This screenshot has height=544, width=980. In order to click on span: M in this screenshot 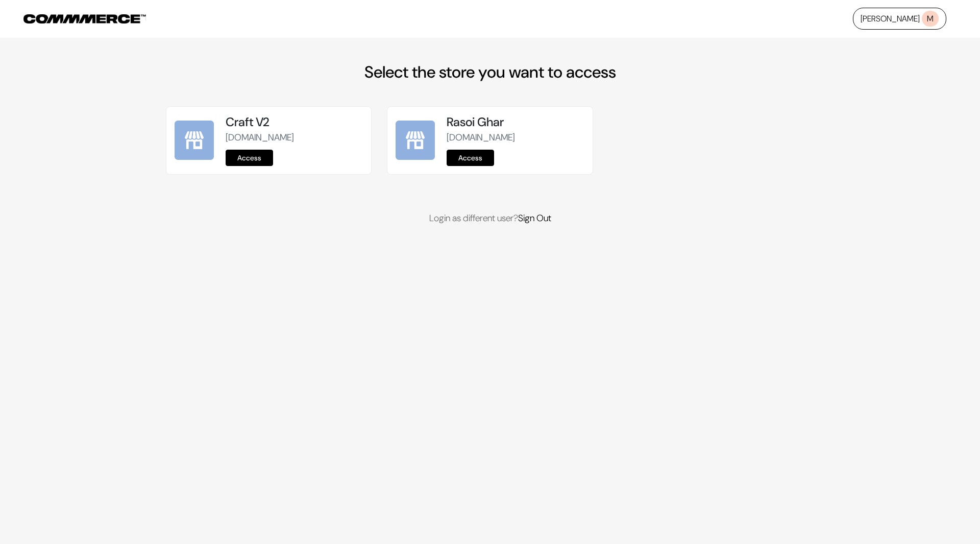, I will do `click(930, 19)`.